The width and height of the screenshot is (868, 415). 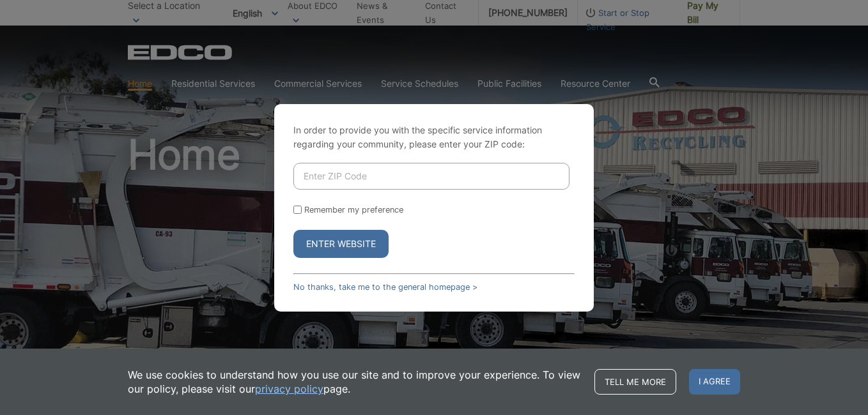 I want to click on a: No thanks, take me to the general homepage >, so click(x=386, y=287).